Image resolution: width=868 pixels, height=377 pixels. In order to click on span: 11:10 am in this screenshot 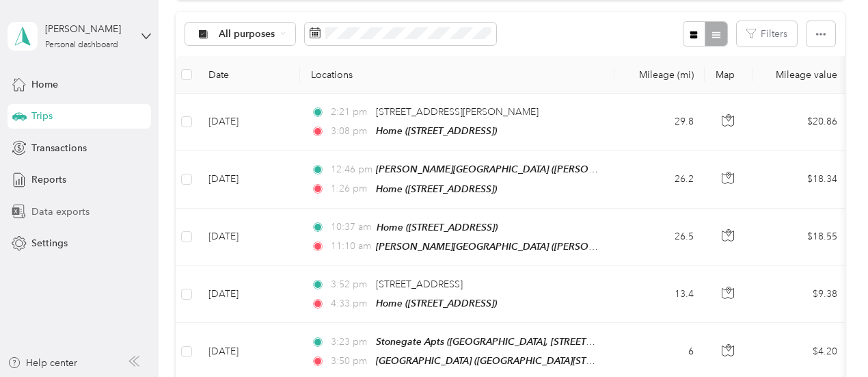, I will do `click(350, 246)`.